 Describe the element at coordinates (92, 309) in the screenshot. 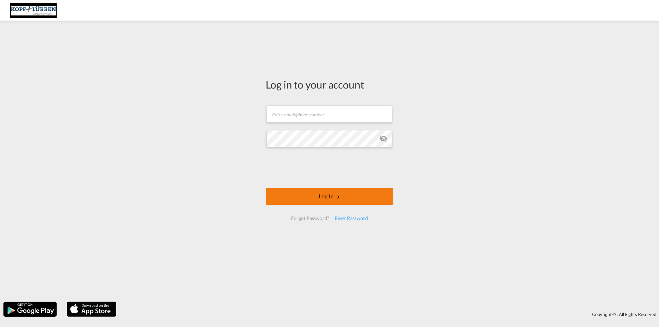

I see `img: apple.png` at that location.